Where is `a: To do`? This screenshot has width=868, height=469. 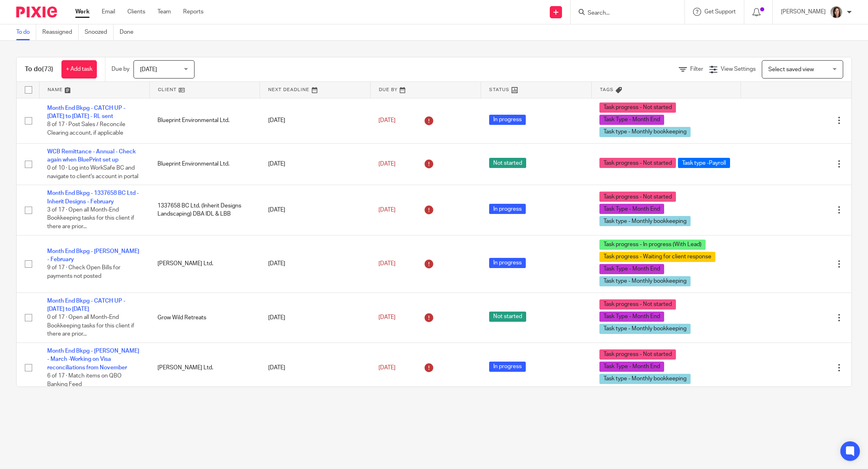 a: To do is located at coordinates (26, 32).